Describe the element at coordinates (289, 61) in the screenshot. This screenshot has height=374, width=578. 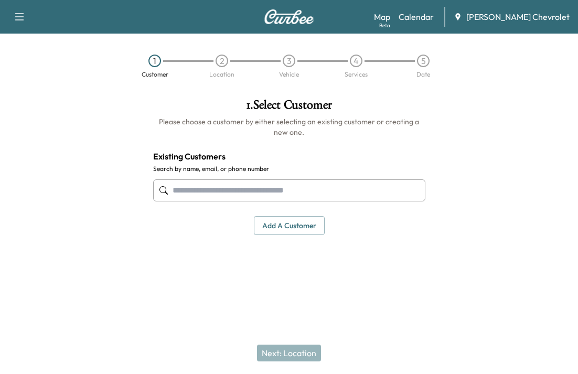
I see `div: 3` at that location.